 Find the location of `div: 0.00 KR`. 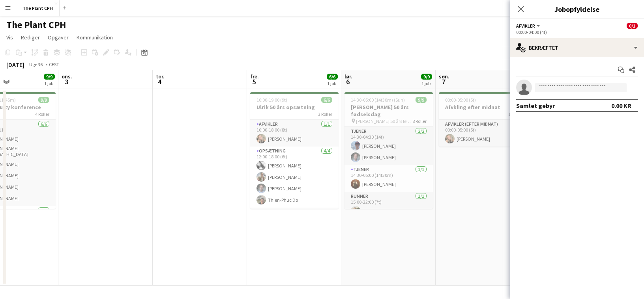

div: 0.00 KR is located at coordinates (621, 105).